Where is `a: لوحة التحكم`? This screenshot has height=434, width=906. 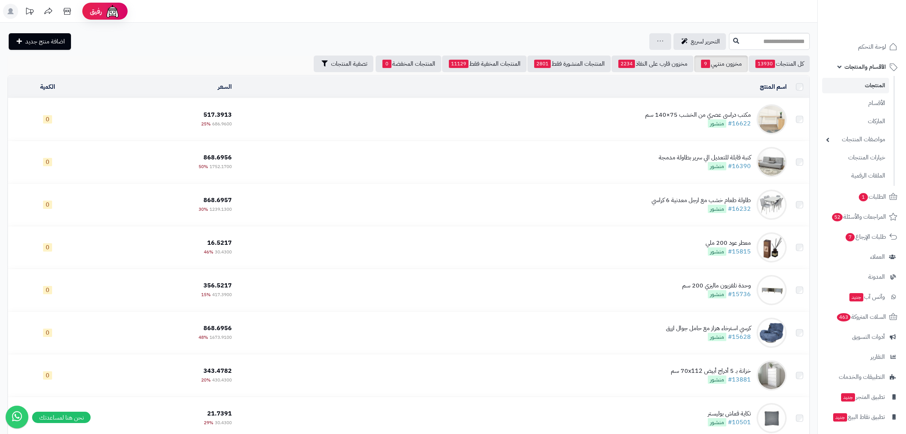
a: لوحة التحكم is located at coordinates (862, 47).